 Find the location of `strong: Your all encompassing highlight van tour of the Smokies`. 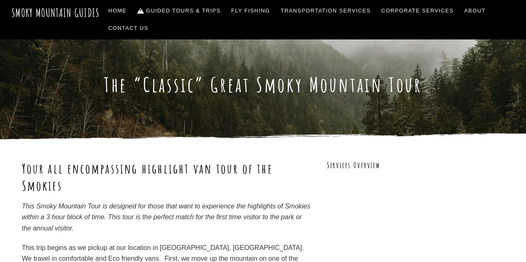

strong: Your all encompassing highlight van tour of the Smokies is located at coordinates (147, 177).